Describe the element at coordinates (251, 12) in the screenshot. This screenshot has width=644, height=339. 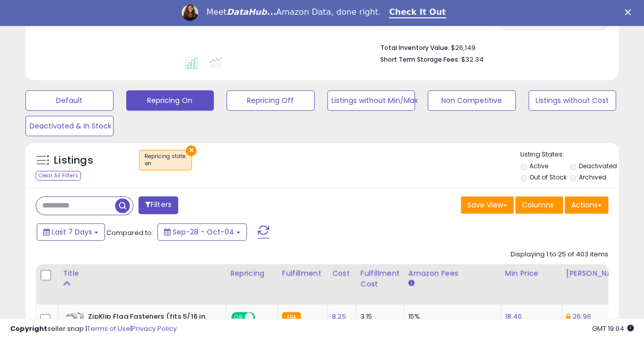
I see `i: DataHub...` at that location.